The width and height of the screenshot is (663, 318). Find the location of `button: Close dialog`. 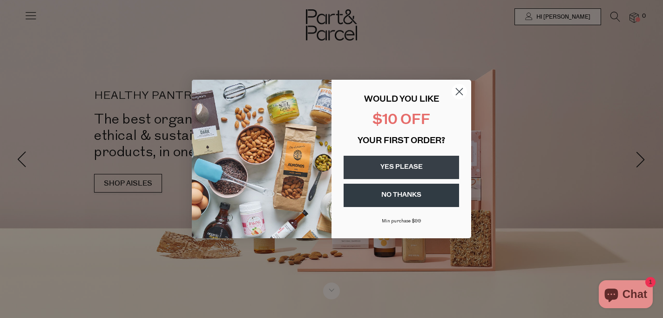

button: Close dialog is located at coordinates (459, 91).